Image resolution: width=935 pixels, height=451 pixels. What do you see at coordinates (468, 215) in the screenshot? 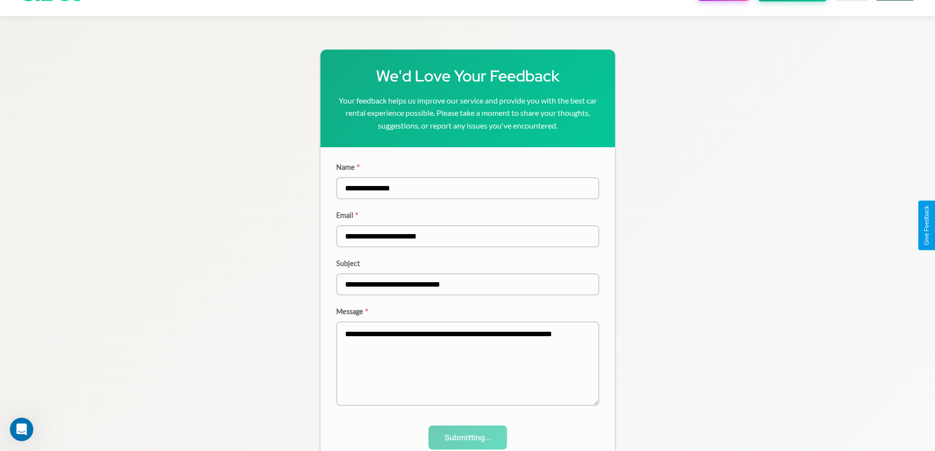
I see `label: Email` at bounding box center [468, 215].